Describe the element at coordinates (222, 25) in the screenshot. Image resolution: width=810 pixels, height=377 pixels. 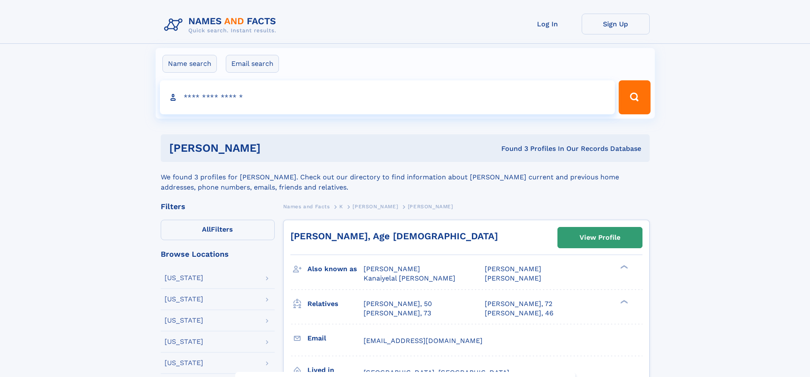
I see `img: Logo Names and Facts` at that location.